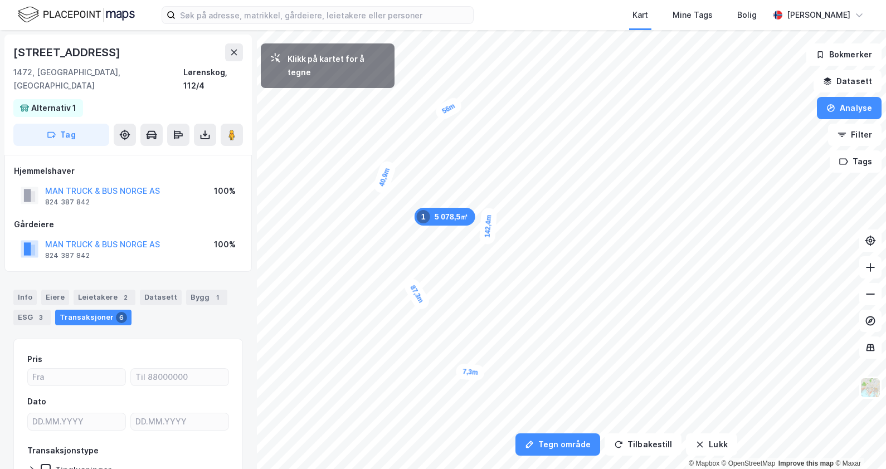  Describe the element at coordinates (61, 135) in the screenshot. I see `button: Tag` at that location.